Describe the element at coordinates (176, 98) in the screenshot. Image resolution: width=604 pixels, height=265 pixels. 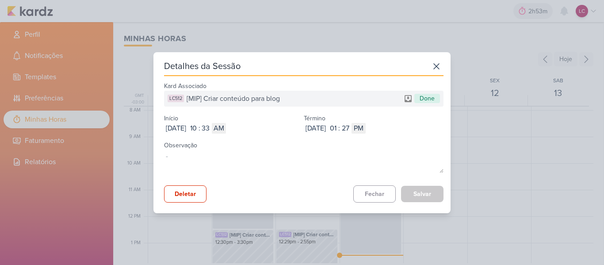
I see `div: LC512` at that location.